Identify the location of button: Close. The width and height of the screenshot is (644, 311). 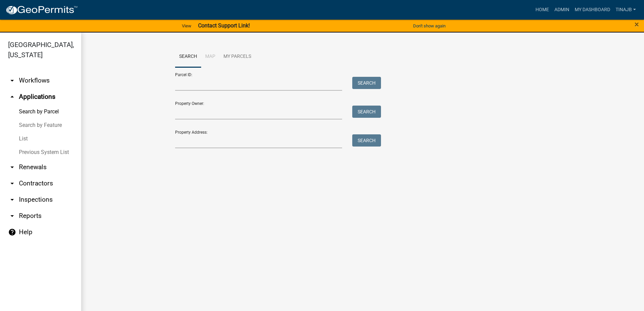
(637, 24).